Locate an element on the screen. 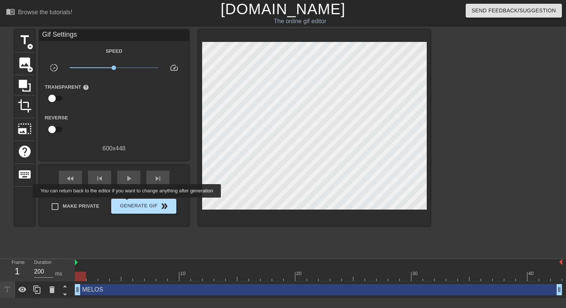 This screenshot has height=308, width=566. div: 30 is located at coordinates (415, 273).